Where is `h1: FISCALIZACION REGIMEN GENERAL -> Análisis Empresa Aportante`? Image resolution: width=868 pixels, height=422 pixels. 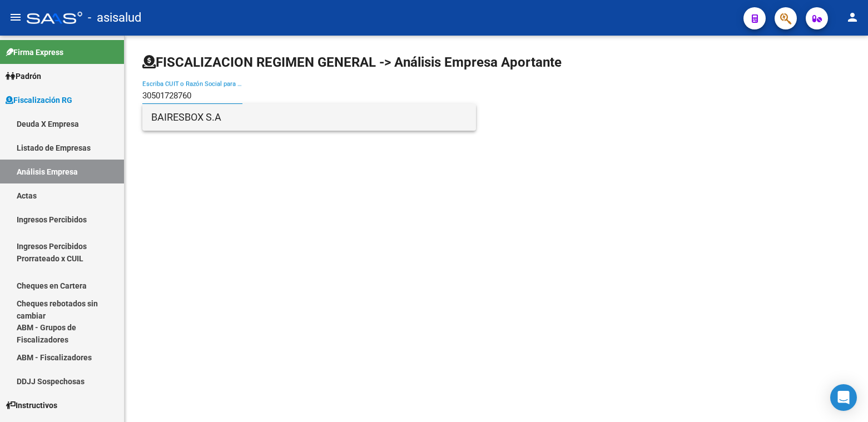 h1: FISCALIZACION REGIMEN GENERAL -> Análisis Empresa Aportante is located at coordinates (352, 62).